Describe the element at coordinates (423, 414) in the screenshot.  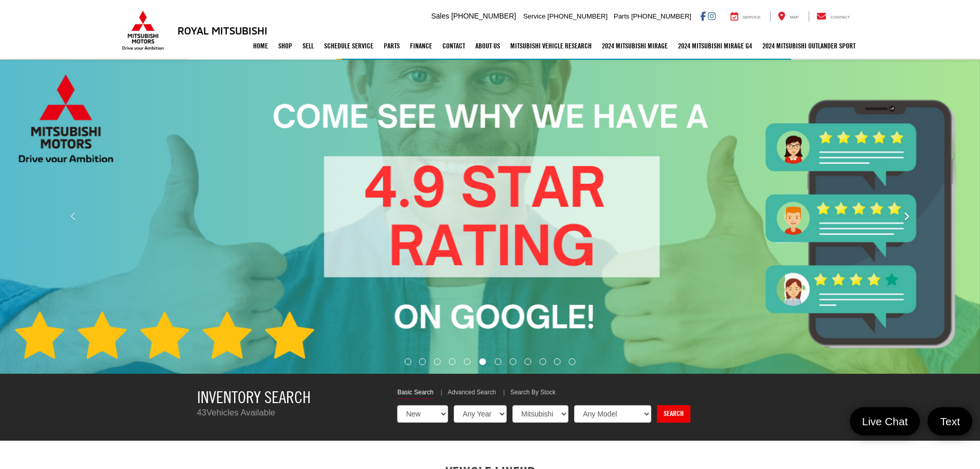
I see `select: Choose Vehicle Condition from the dropdown` at that location.